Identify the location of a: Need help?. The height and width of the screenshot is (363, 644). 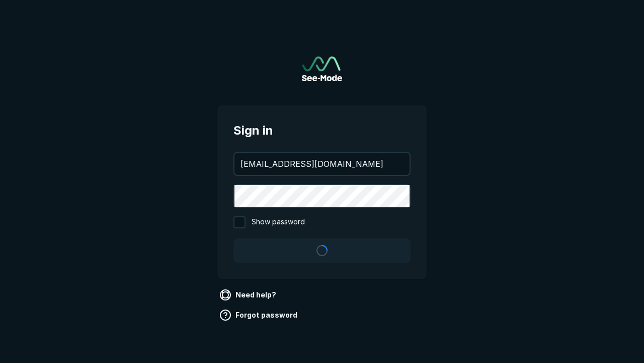
(248, 295).